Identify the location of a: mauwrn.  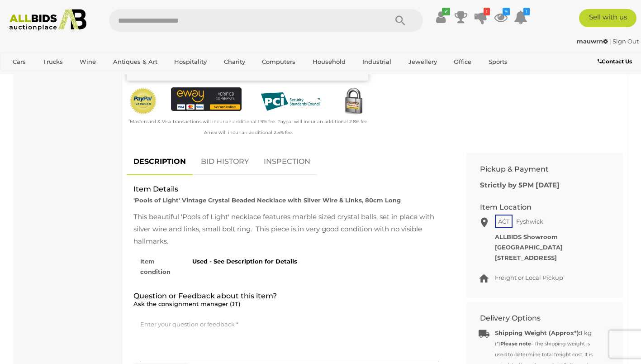
(593, 41).